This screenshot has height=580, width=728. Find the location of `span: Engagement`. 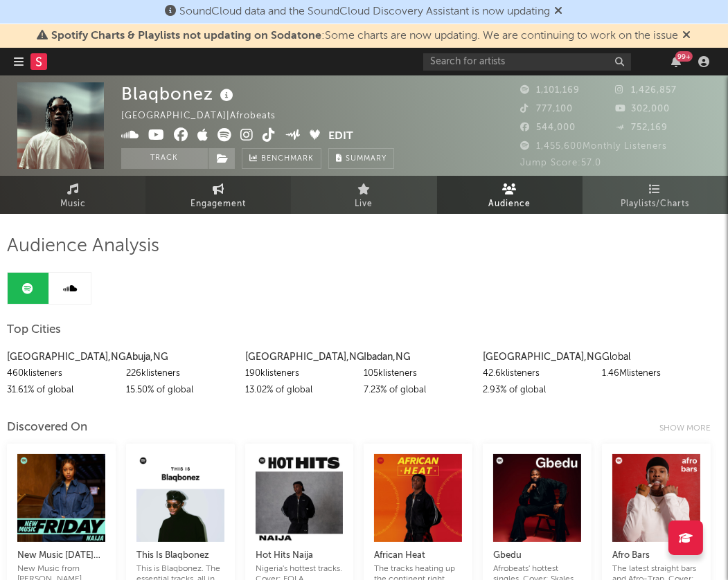

span: Engagement is located at coordinates (218, 204).